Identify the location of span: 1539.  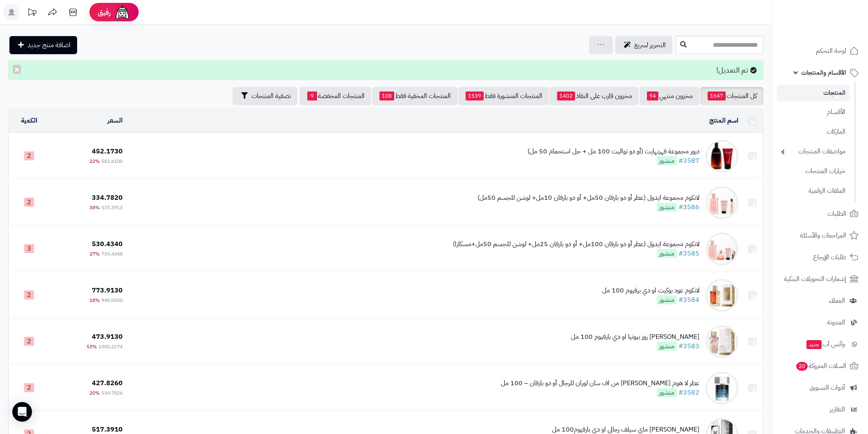
(475, 96).